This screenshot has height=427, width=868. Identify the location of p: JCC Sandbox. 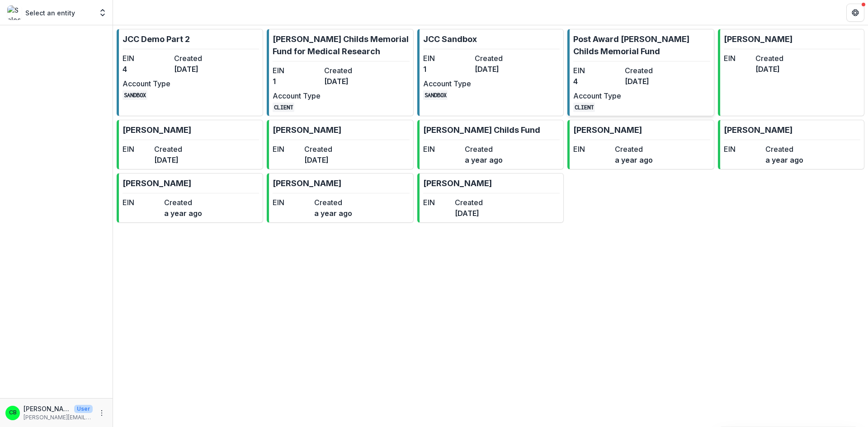
(450, 39).